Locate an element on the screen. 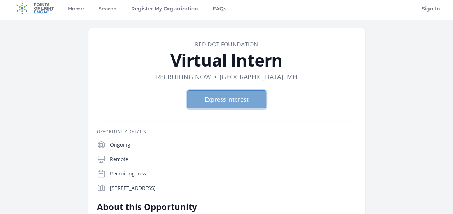 The width and height of the screenshot is (453, 214). p: Recruiting now is located at coordinates (233, 174).